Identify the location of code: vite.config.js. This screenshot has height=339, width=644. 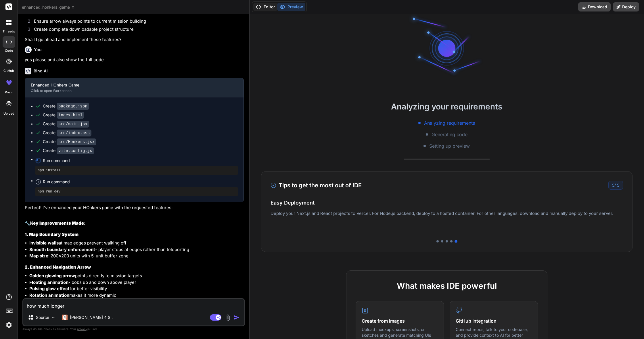
(75, 151).